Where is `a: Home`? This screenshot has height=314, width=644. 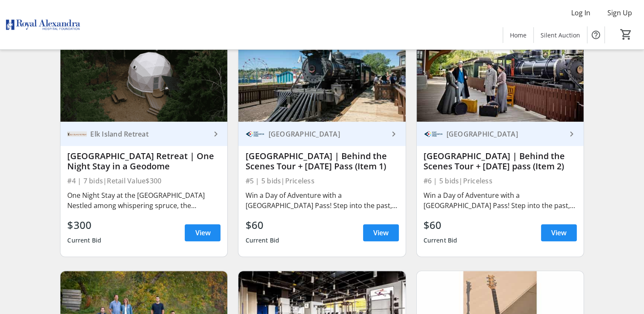
a: Home is located at coordinates (518, 35).